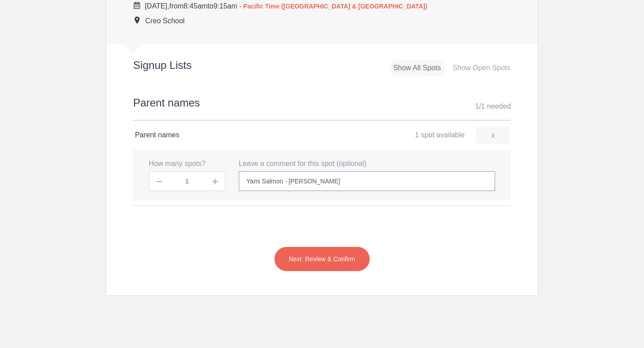  What do you see at coordinates (137, 5) in the screenshot?
I see `img: Cal purple` at bounding box center [137, 5].